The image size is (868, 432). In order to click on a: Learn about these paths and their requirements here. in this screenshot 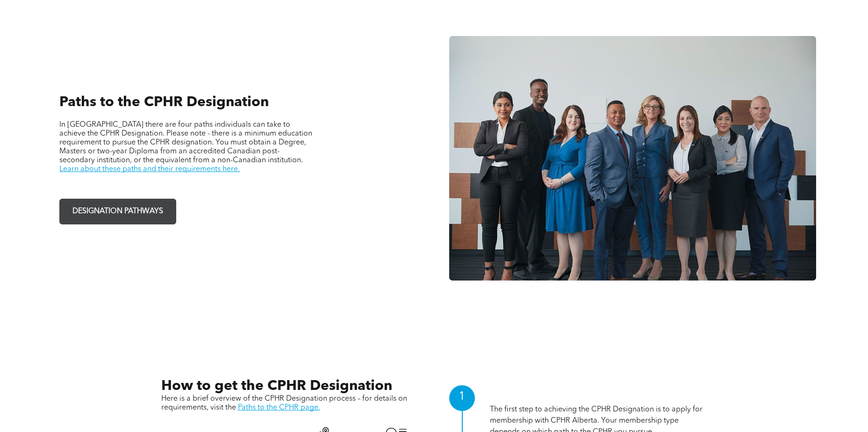, I will do `click(150, 169)`.